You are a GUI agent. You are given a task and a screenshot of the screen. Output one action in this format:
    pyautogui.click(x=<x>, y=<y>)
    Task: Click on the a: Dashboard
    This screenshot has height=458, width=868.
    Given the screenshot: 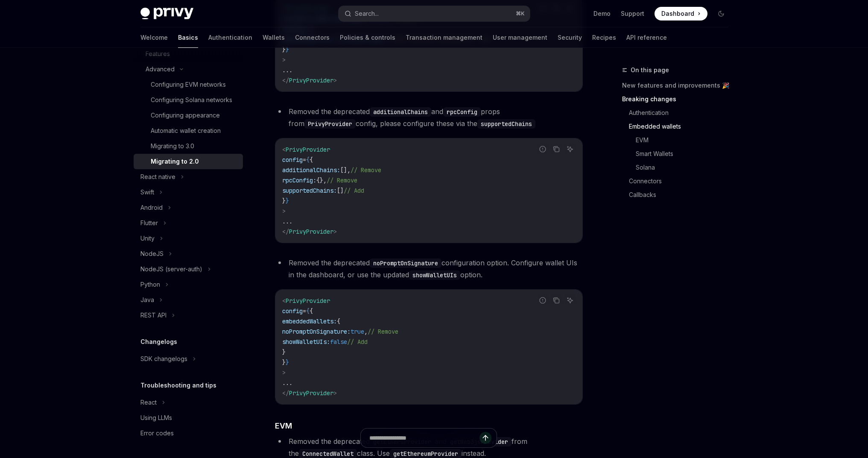 What is the action you would take?
    pyautogui.click(x=681, y=14)
    